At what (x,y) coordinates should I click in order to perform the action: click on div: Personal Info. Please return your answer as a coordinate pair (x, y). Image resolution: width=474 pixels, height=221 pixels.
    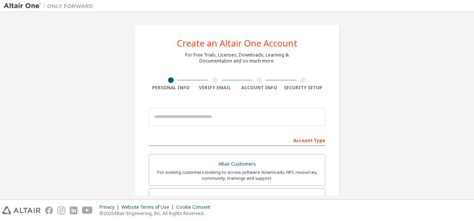
    Looking at the image, I should click on (171, 88).